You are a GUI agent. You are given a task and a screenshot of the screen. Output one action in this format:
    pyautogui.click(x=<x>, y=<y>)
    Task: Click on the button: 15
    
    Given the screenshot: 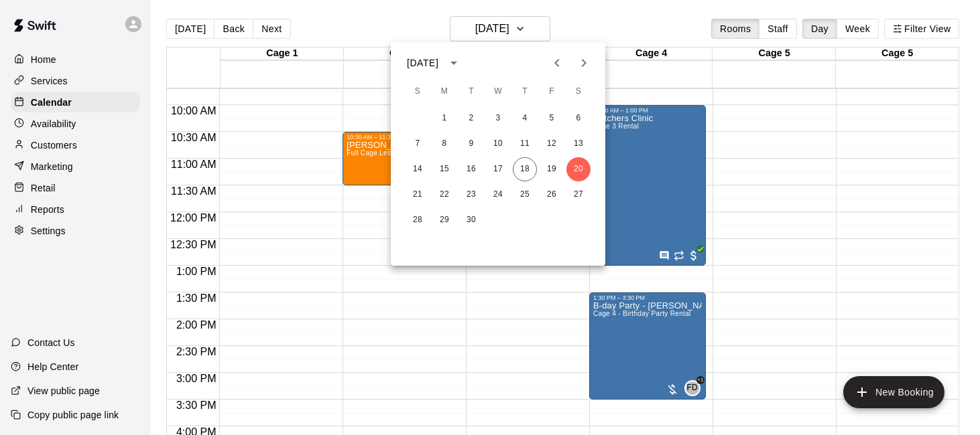 What is the action you would take?
    pyautogui.click(x=444, y=169)
    